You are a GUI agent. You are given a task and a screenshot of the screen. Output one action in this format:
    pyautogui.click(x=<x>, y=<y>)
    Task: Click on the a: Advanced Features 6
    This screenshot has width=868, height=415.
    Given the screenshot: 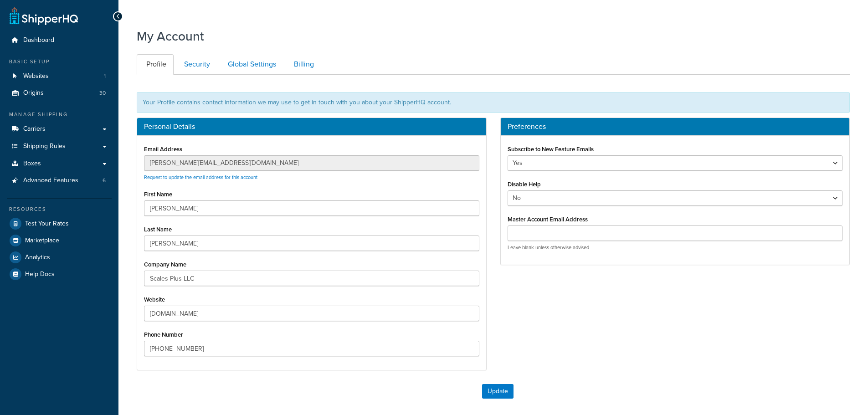 What is the action you would take?
    pyautogui.click(x=59, y=180)
    